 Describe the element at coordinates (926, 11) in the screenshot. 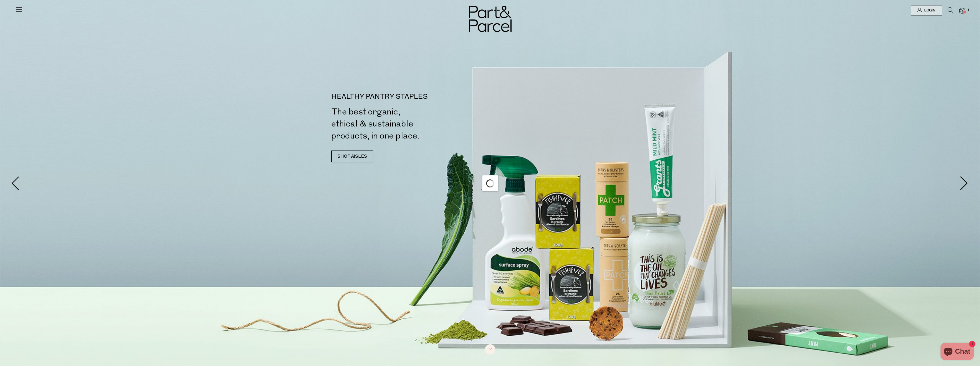

I see `a: Login` at that location.